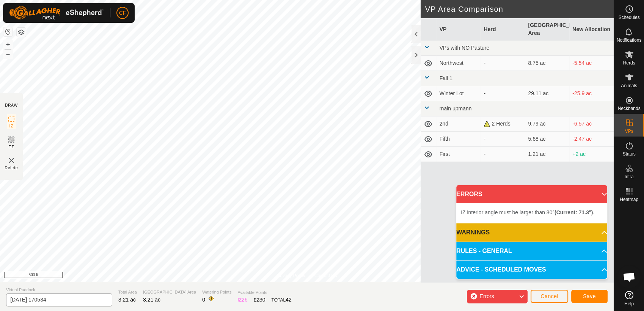 Image resolution: width=644 pixels, height=311 pixels. Describe the element at coordinates (282, 299) in the screenshot. I see `div: TOTAL` at that location.